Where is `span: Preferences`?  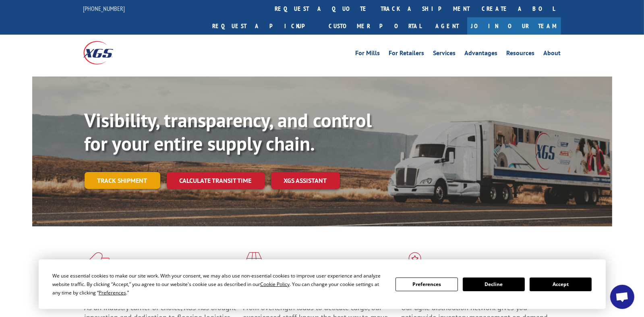
span: Preferences is located at coordinates (112, 293).